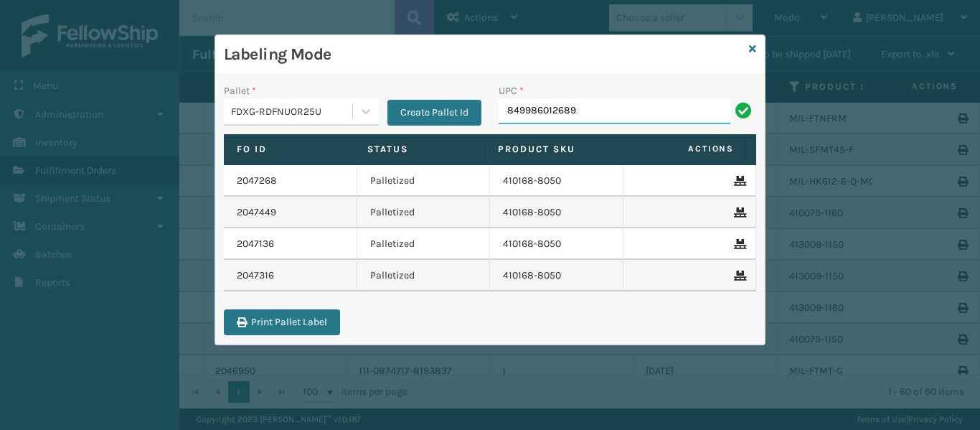 The width and height of the screenshot is (980, 430). Describe the element at coordinates (434, 113) in the screenshot. I see `button: Create Pallet Id` at that location.